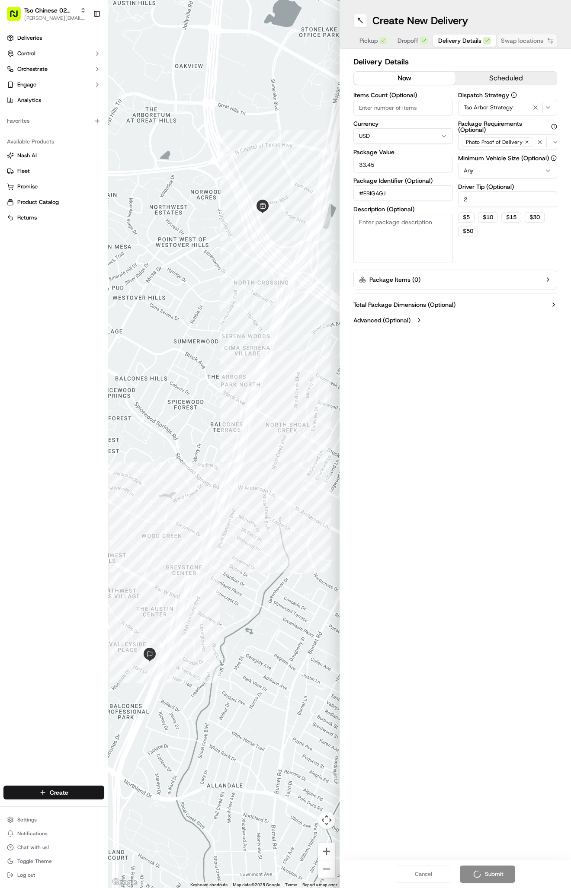 The image size is (571, 888). I want to click on h1: Create New Delivery, so click(420, 21).